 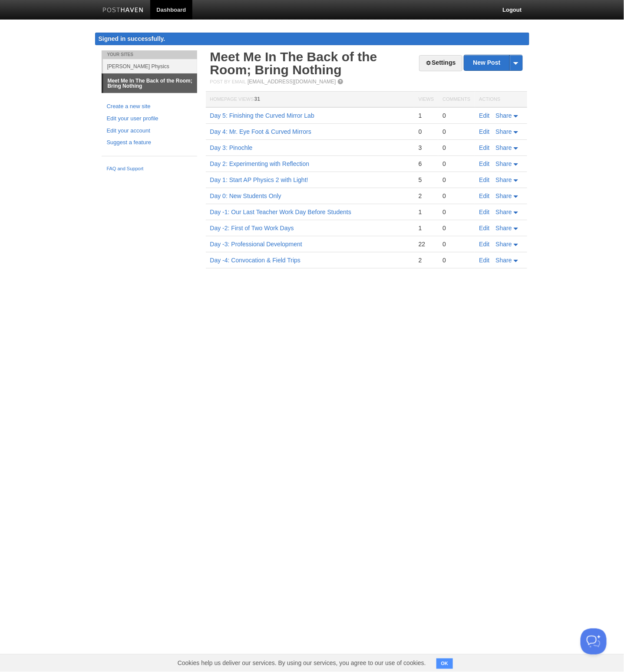 What do you see at coordinates (425, 244) in the screenshot?
I see `div: 22` at bounding box center [425, 244].